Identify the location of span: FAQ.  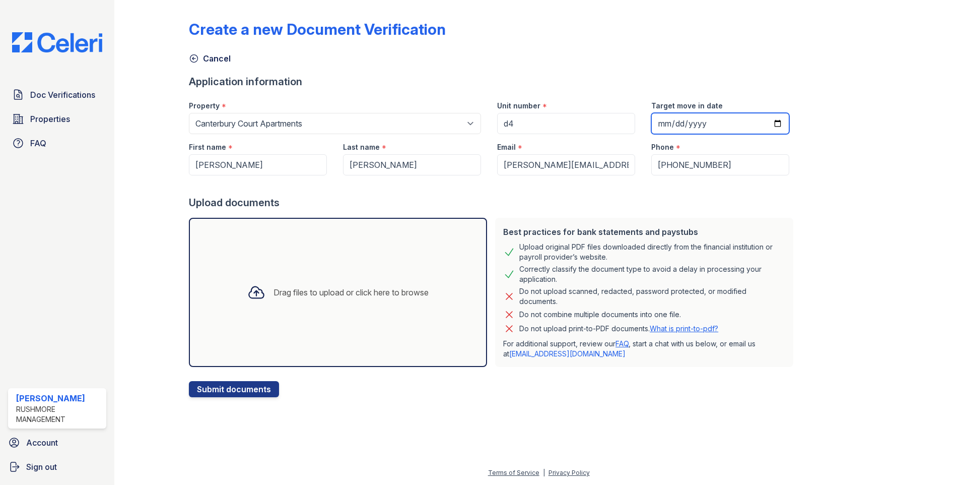
(38, 143).